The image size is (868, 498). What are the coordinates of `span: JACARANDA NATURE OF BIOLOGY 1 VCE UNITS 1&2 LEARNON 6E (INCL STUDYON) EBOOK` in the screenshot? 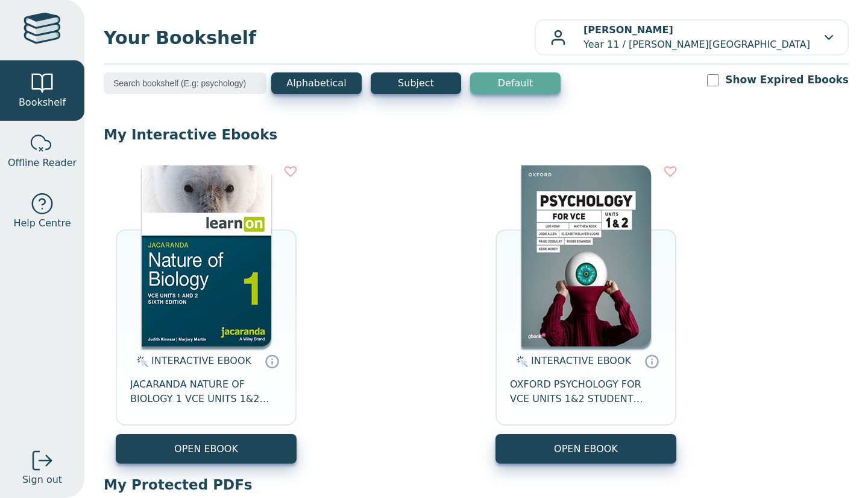 It's located at (206, 392).